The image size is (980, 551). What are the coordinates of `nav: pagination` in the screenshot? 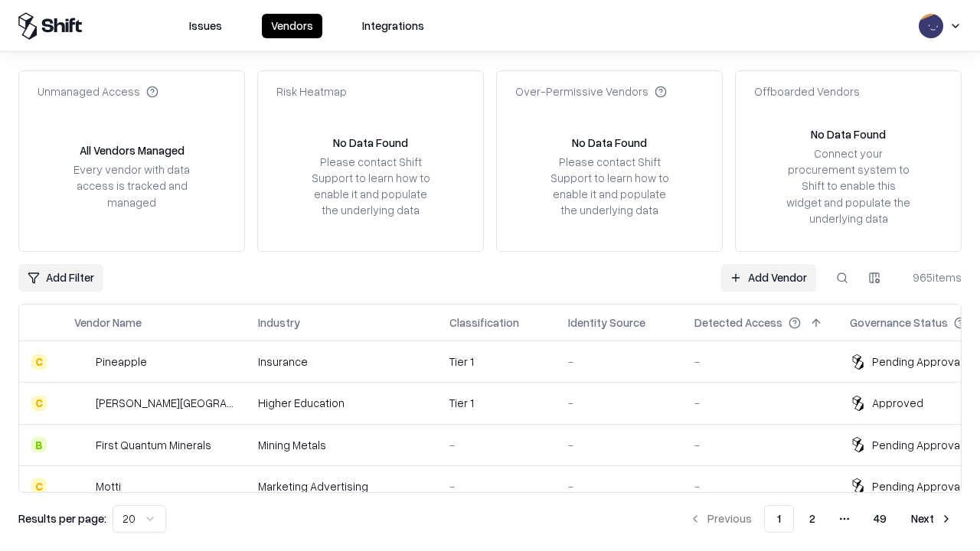 It's located at (820, 519).